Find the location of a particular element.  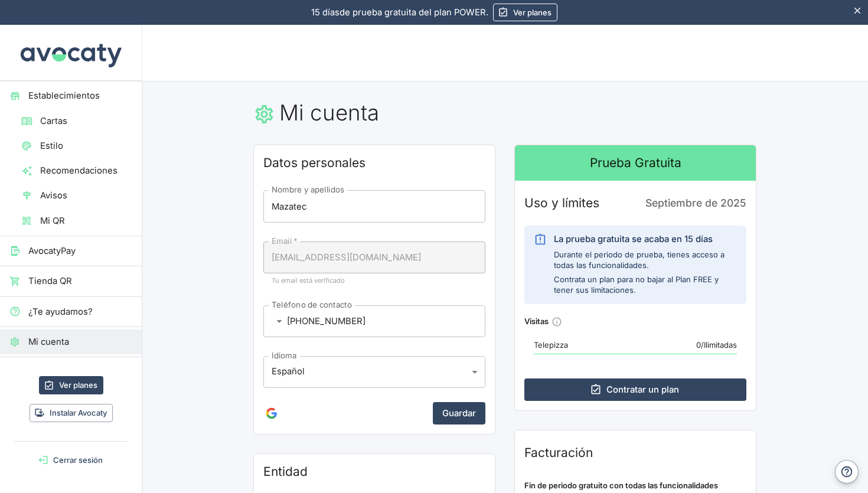

div: La prueba gratuita se acaba en 15 días is located at coordinates (646, 239).